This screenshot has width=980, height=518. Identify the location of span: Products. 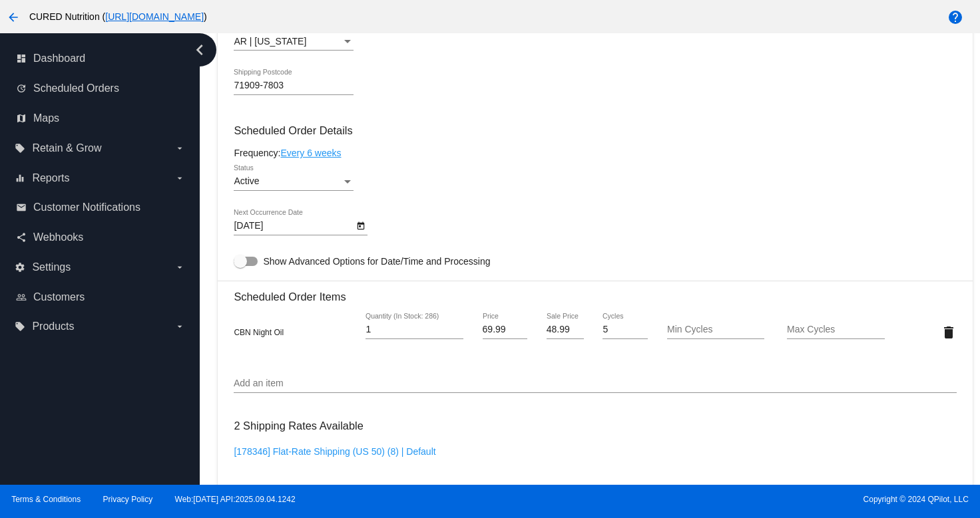
(53, 327).